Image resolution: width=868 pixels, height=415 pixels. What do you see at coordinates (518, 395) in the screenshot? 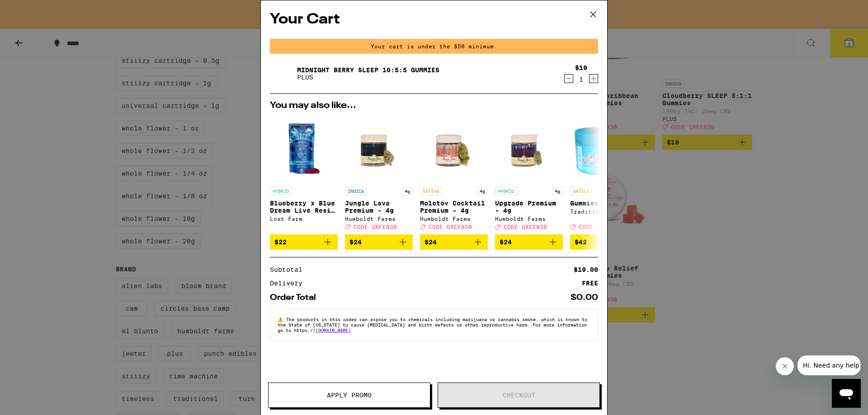
I see `button: Checkout` at bounding box center [518, 395].